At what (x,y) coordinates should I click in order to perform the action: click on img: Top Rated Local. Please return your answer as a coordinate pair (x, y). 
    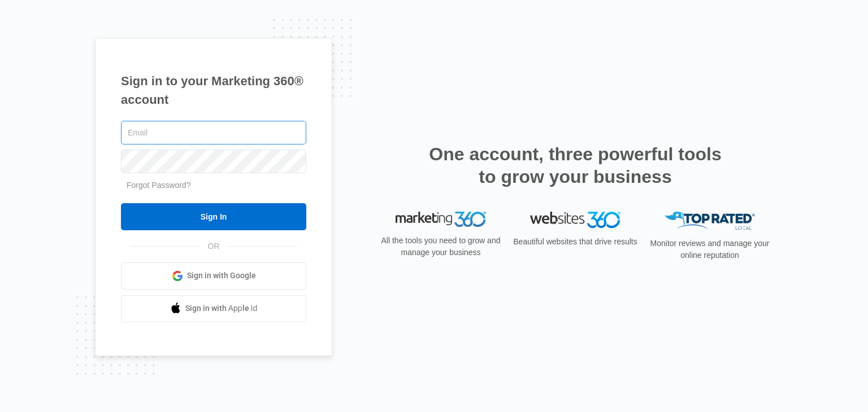
    Looking at the image, I should click on (710, 220).